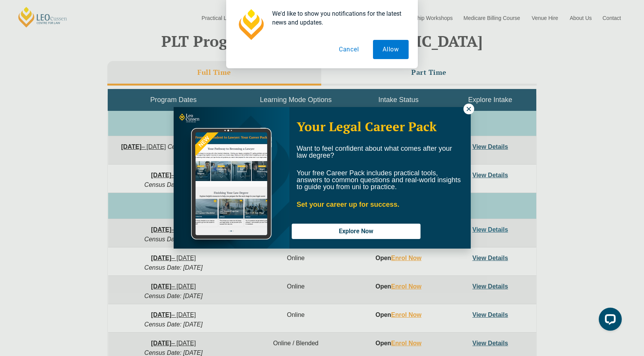  Describe the element at coordinates (379, 180) in the screenshot. I see `span: Your free Career Pack includes practical tools, answers to common questions and real-world insigh...` at that location.